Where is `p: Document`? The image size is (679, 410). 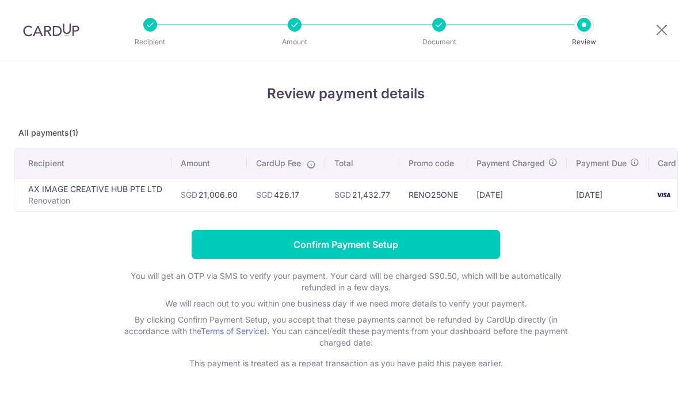 p: Document is located at coordinates (439, 42).